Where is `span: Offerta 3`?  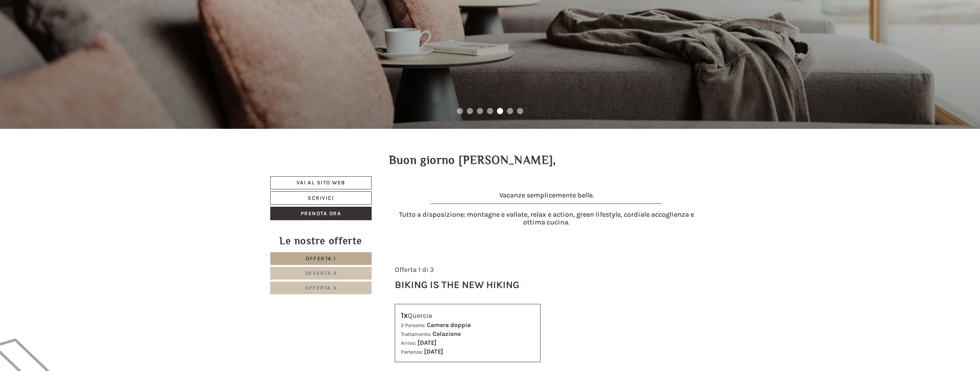
span: Offerta 3 is located at coordinates (321, 287).